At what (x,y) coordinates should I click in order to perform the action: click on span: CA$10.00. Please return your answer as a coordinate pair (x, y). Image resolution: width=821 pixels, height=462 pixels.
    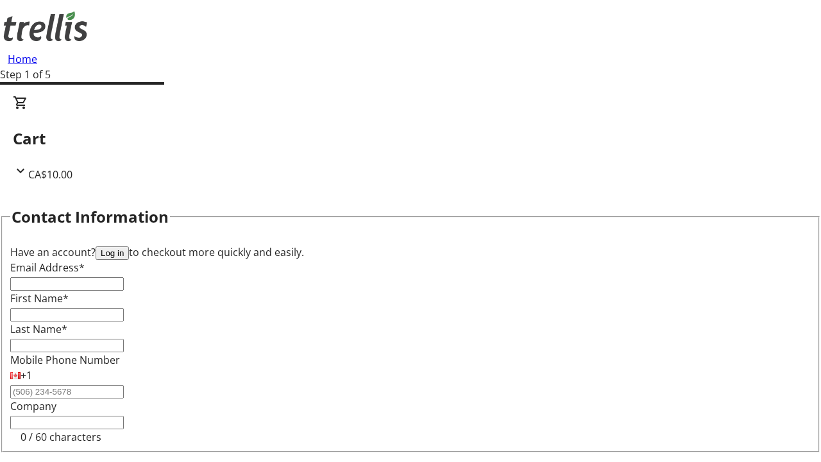
    Looking at the image, I should click on (50, 174).